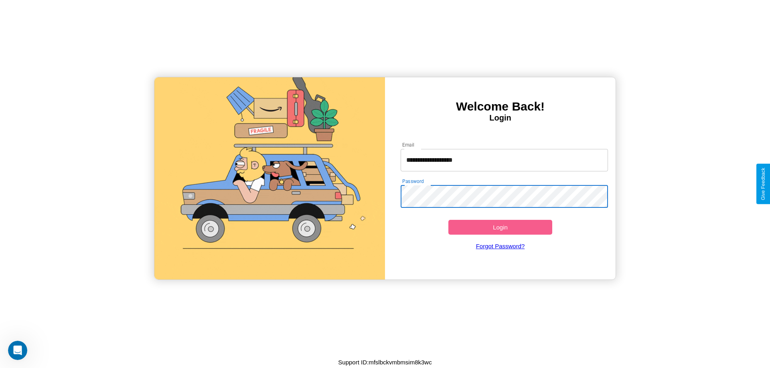 Image resolution: width=770 pixels, height=368 pixels. I want to click on a: Forgot Password?, so click(500, 246).